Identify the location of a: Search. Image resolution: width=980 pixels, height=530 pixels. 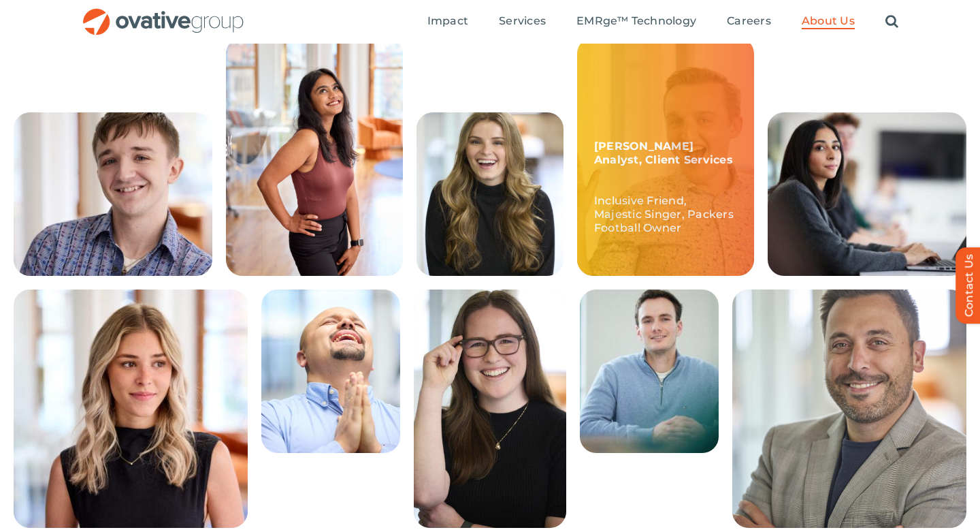
(892, 22).